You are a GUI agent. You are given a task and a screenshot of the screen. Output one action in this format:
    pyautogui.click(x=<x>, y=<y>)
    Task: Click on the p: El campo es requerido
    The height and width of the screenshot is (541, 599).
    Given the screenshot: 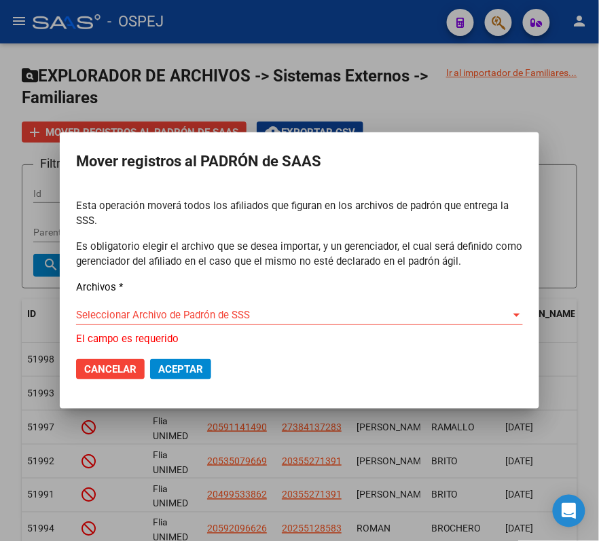 What is the action you would take?
    pyautogui.click(x=300, y=339)
    